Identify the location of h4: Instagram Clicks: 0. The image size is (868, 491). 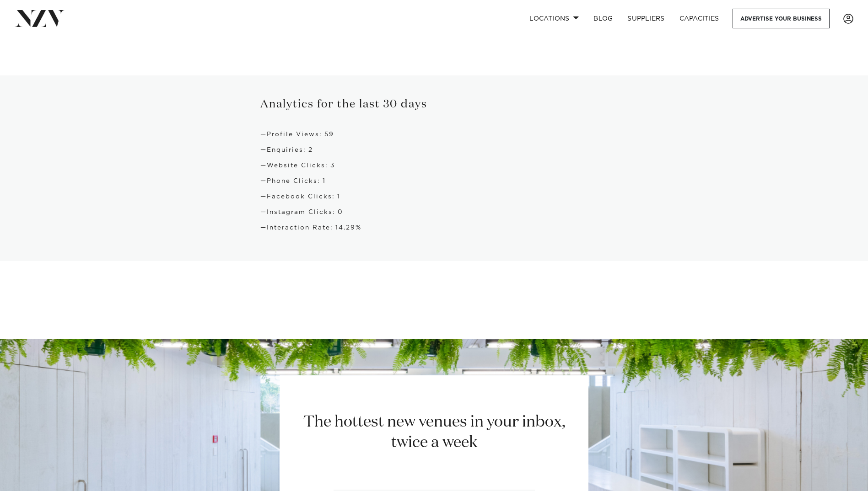
(433, 212).